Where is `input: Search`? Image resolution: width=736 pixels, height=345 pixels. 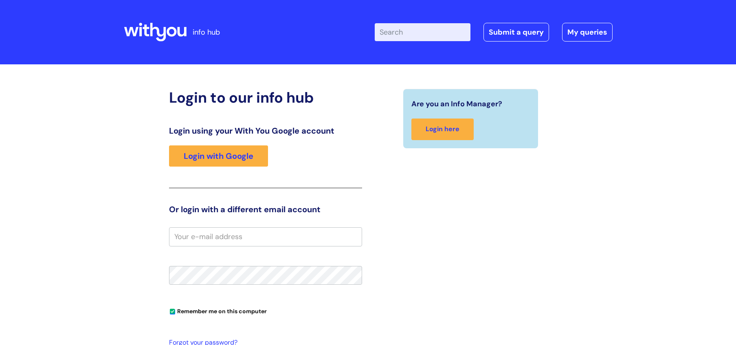 input: Search is located at coordinates (422, 32).